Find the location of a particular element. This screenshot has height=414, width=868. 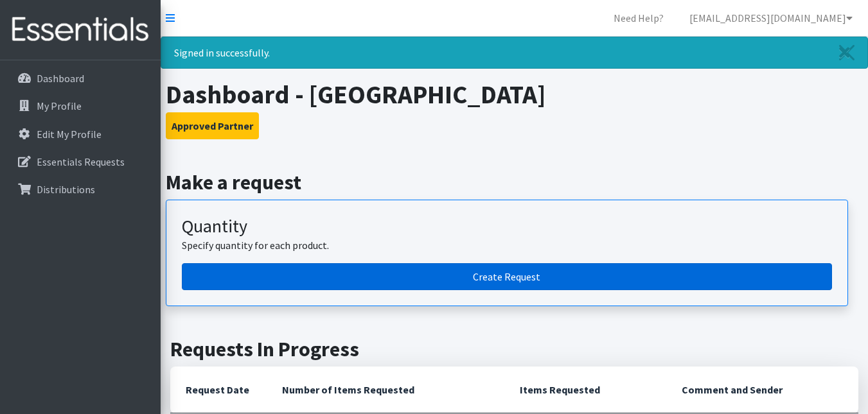

a: Essentials Requests is located at coordinates (80, 161).